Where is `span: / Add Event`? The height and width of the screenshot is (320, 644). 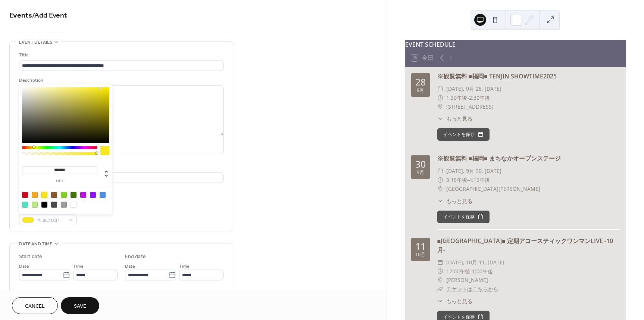 span: / Add Event is located at coordinates (50, 15).